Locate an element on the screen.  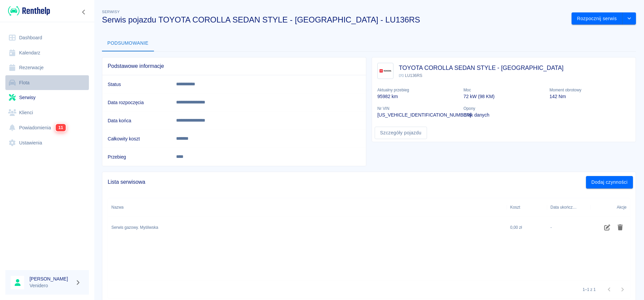
button: Zwiń nawigację is located at coordinates (84, 12).